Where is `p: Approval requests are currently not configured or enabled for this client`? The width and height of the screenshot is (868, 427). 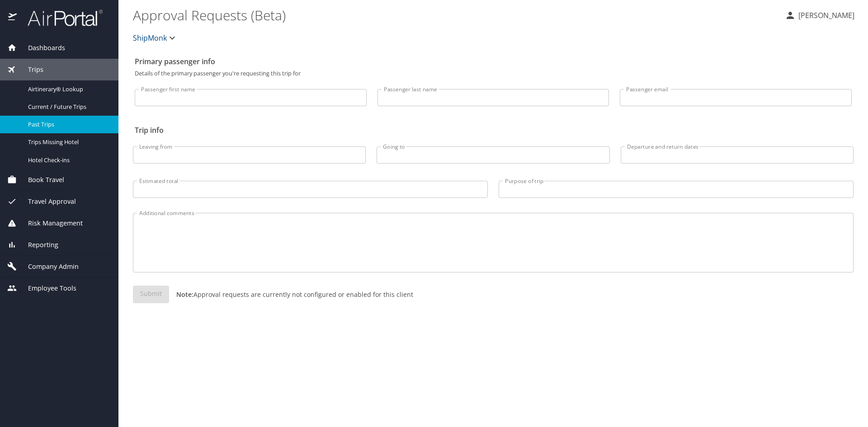 p: Approval requests are currently not configured or enabled for this client is located at coordinates (291, 294).